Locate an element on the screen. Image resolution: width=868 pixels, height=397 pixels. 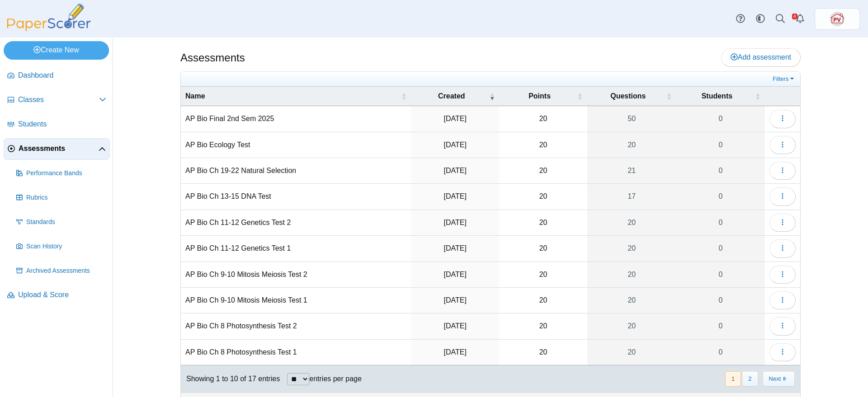
a: Add assessment is located at coordinates (761, 57).